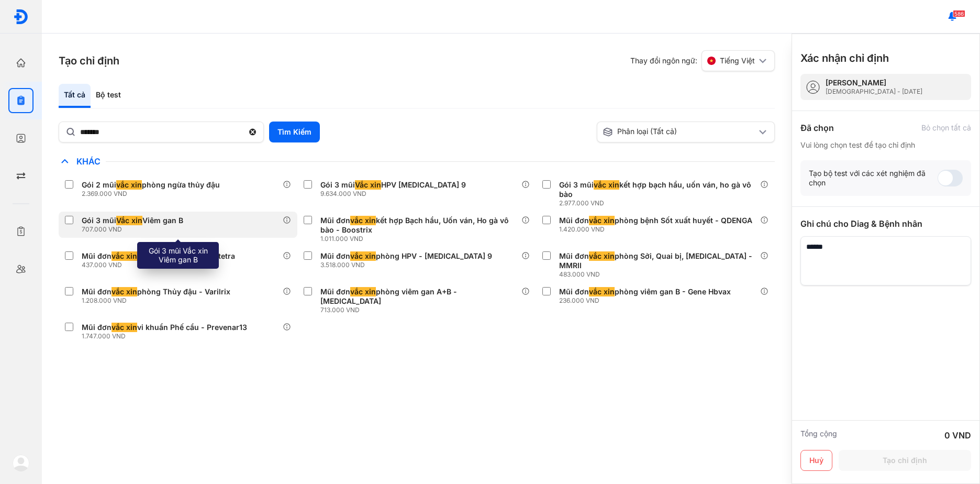 The width and height of the screenshot is (980, 484). What do you see at coordinates (660, 275) in the screenshot?
I see `div: 483.000 VND` at bounding box center [660, 275].